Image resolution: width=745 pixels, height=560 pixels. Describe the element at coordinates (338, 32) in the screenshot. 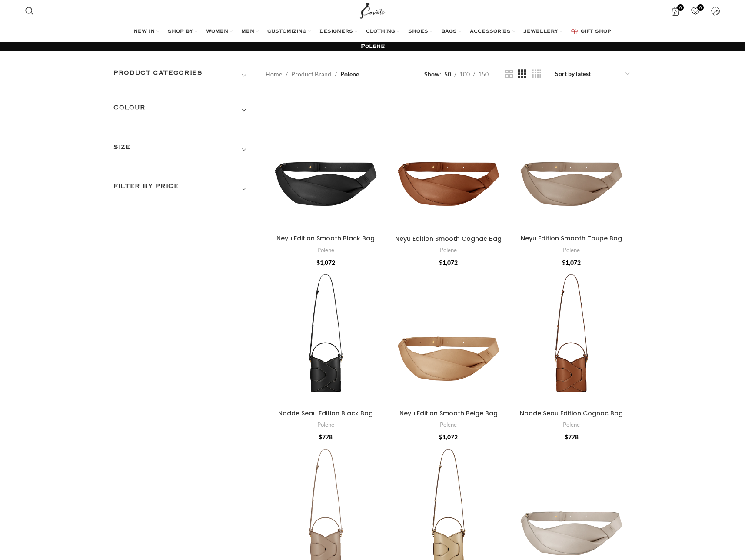

I see `a: DESIGNERS` at that location.